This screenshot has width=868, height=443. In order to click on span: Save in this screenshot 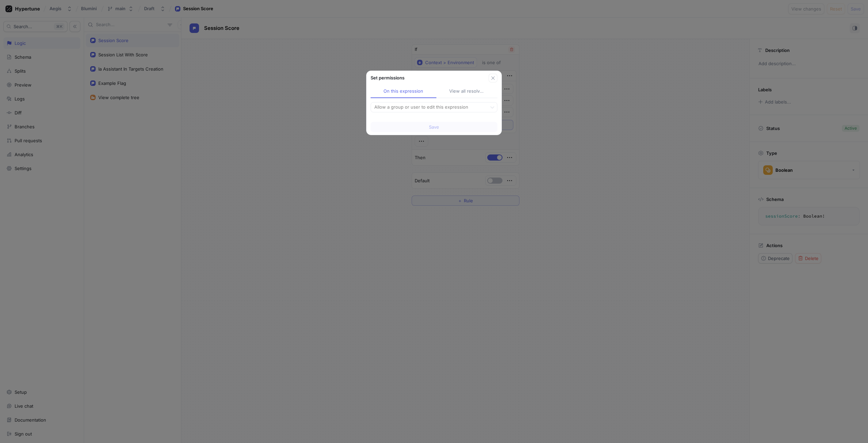, I will do `click(434, 127)`.